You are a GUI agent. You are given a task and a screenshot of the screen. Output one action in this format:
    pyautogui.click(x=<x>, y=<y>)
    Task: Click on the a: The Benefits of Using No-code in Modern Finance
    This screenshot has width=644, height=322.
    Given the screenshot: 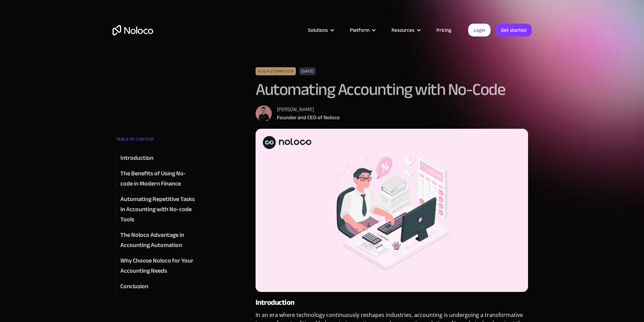 What is the action you would take?
    pyautogui.click(x=159, y=179)
    